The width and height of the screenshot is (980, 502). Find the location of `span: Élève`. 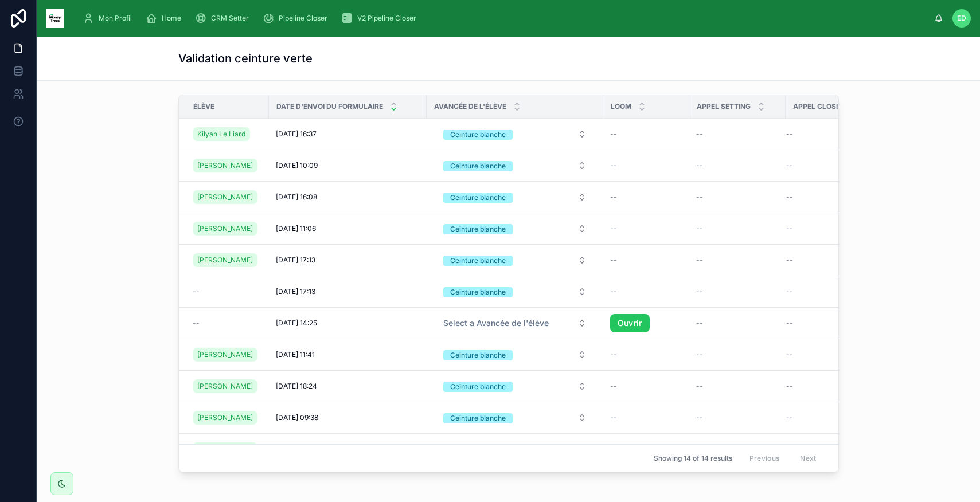

span: Élève is located at coordinates (204, 107).